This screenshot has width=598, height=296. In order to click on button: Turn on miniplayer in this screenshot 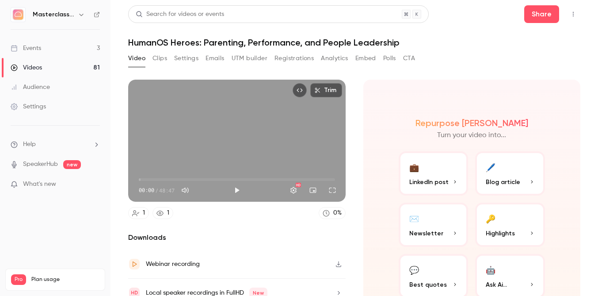, I will do `click(313, 190)`.